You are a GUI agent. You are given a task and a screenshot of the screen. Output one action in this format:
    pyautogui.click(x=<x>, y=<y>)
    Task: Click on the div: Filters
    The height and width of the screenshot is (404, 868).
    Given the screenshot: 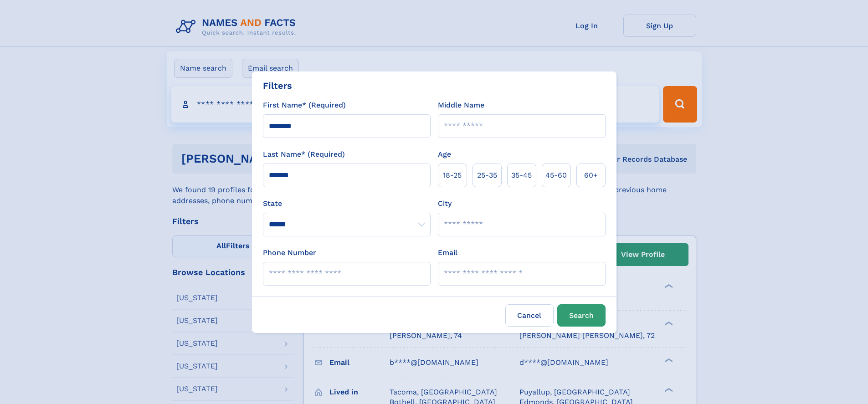 What is the action you would take?
    pyautogui.click(x=278, y=85)
    